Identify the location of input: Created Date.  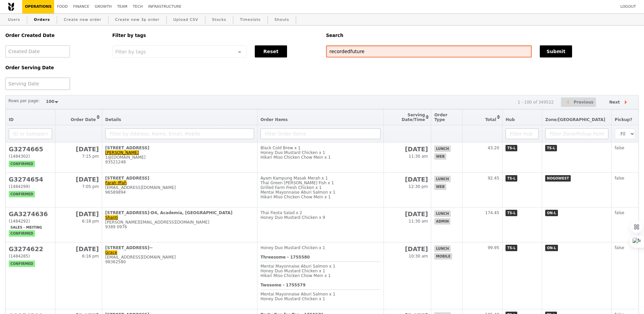
(38, 51).